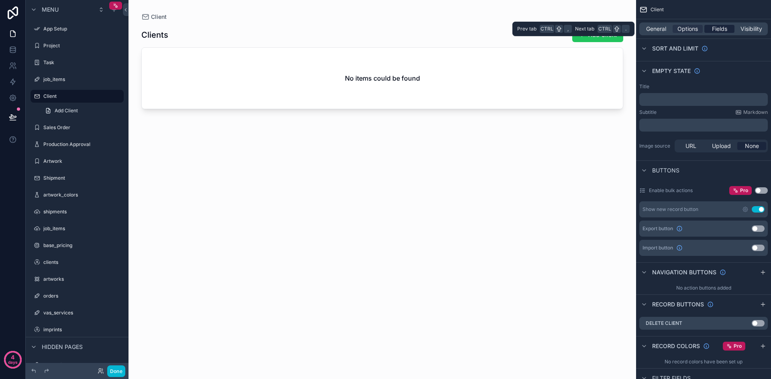  What do you see at coordinates (677, 305) in the screenshot?
I see `span: Record buttons` at bounding box center [677, 305].